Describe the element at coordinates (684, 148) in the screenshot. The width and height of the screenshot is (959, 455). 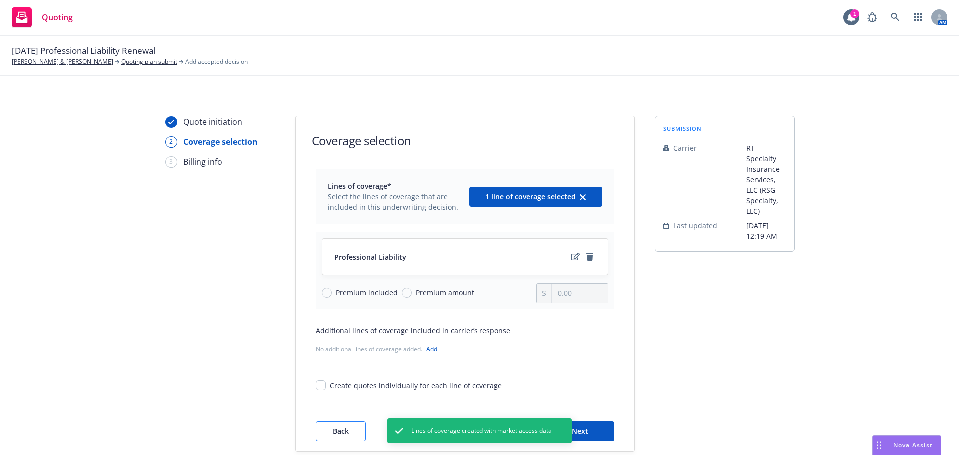
I see `span: Carrier` at that location.